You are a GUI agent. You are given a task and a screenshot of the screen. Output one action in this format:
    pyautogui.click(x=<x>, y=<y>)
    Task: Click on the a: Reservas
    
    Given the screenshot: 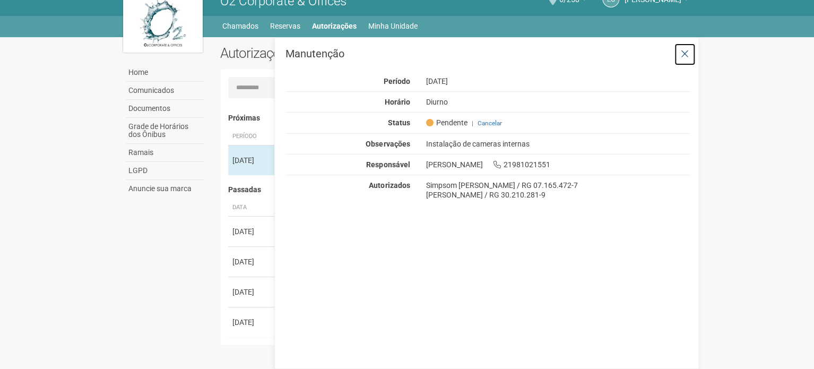 What is the action you would take?
    pyautogui.click(x=285, y=26)
    